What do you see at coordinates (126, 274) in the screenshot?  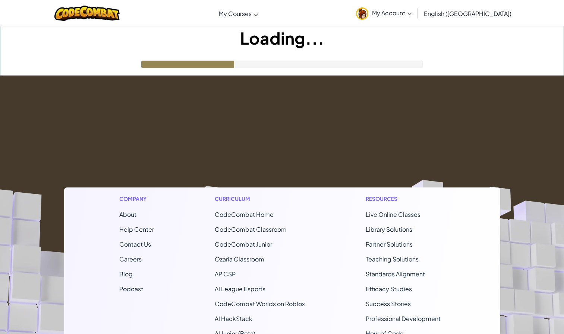 I see `a: Blog` at bounding box center [126, 274].